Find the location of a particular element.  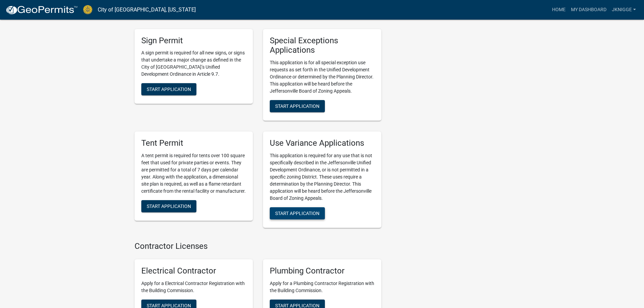

p: A tent permit is required for tents over 100 square feet that used for private parties or events.... is located at coordinates (194, 173).